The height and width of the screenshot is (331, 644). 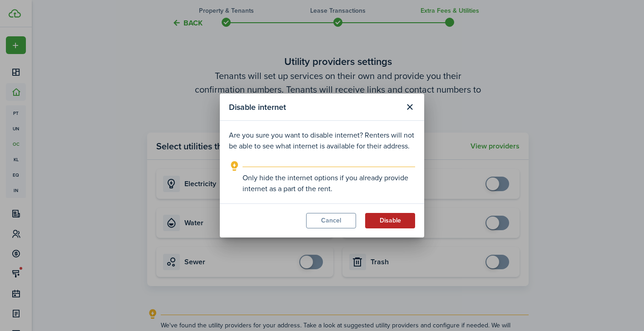 What do you see at coordinates (329, 183) in the screenshot?
I see `explanation-description: Only hide the internet options if you already provide internet as a part of the rent.` at bounding box center [329, 183].